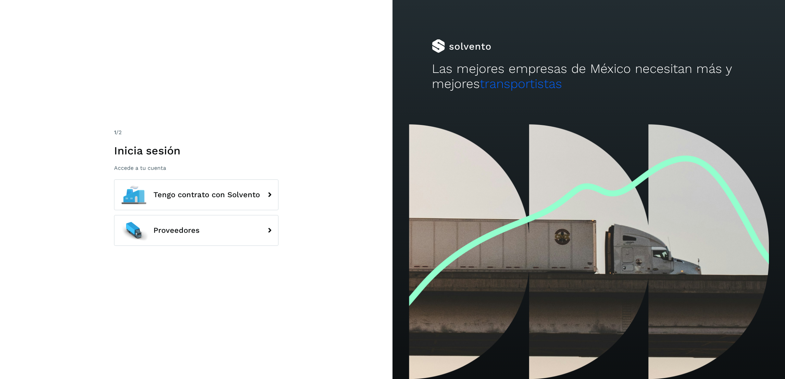 The width and height of the screenshot is (785, 379). I want to click on span: Proveedores, so click(176, 230).